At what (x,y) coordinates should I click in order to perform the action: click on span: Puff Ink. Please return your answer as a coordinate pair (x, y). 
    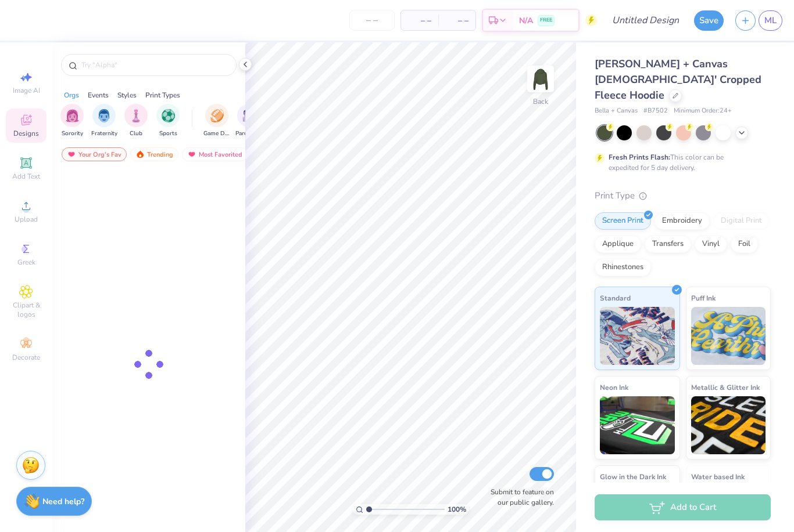
    Looking at the image, I should click on (703, 298).